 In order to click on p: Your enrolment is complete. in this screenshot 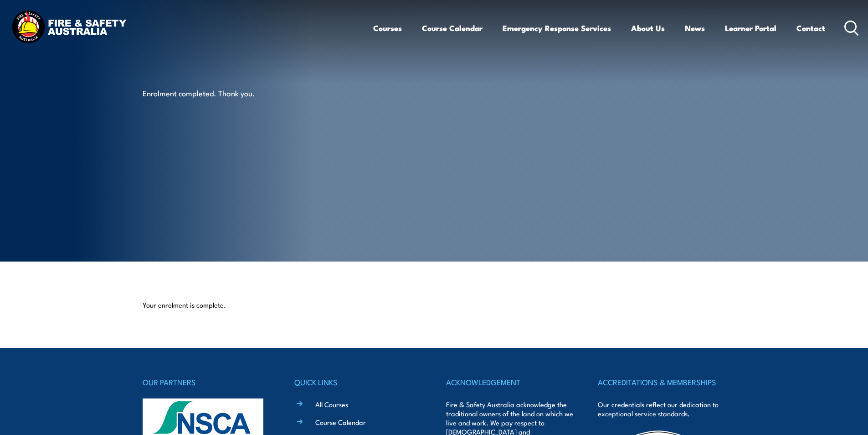, I will do `click(435, 305)`.